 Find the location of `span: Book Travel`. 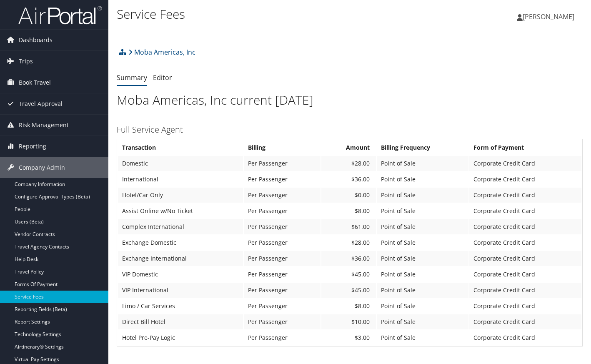

span: Book Travel is located at coordinates (34, 82).